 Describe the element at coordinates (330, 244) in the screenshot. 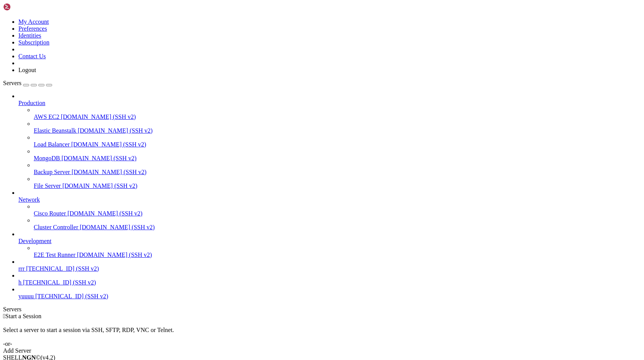

I see `li: Development` at that location.